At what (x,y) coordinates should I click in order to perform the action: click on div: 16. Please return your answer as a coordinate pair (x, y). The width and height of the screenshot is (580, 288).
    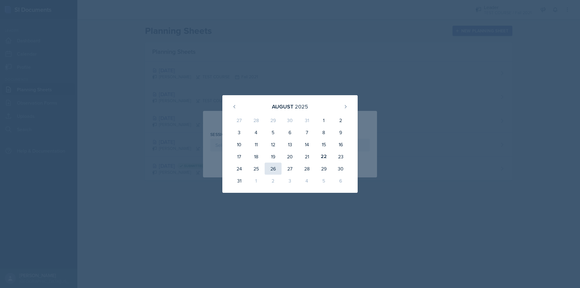
    Looking at the image, I should click on (340, 144).